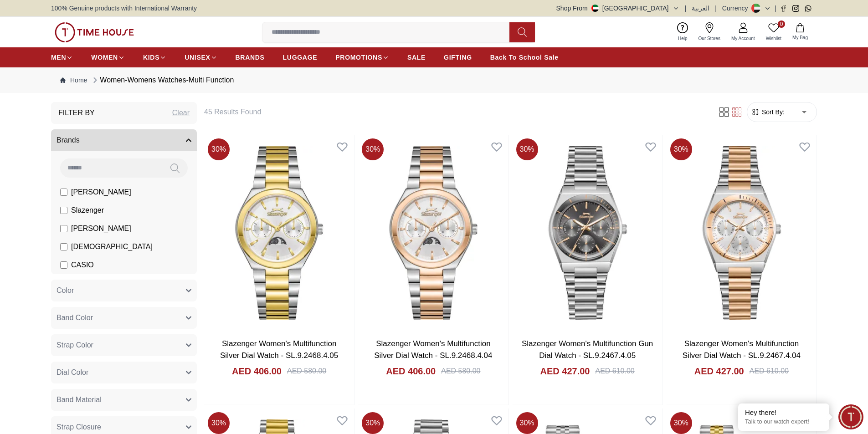 The width and height of the screenshot is (868, 434). Describe the element at coordinates (433, 233) in the screenshot. I see `img: Slazenger Women's Multifunction Silver Dial Watch - SL.9.2468.4.04` at that location.